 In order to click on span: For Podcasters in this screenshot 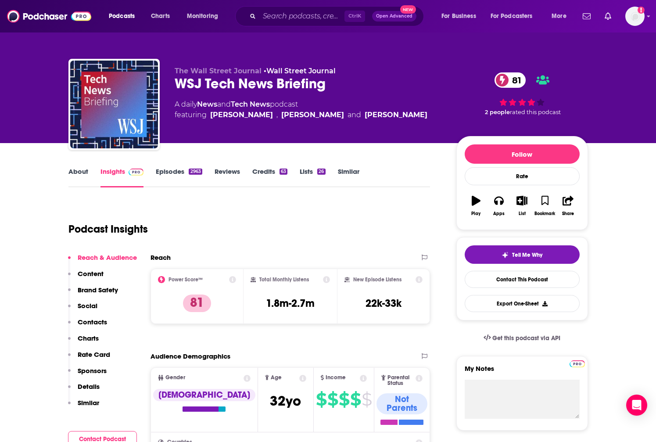, I will do `click(512, 16)`.